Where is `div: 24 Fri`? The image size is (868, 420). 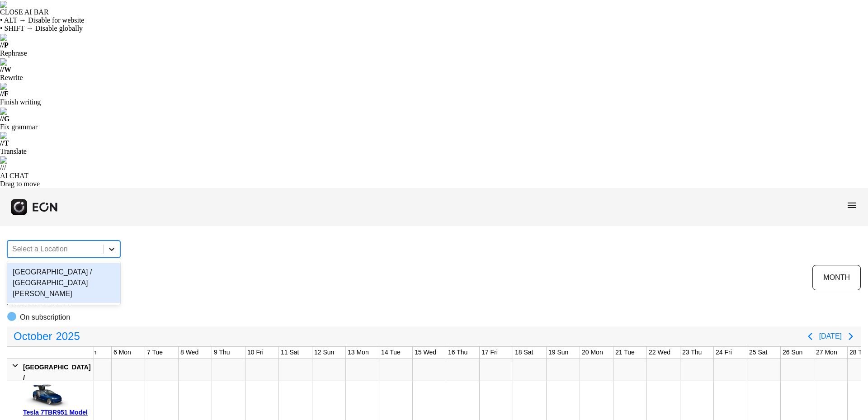
div: 24 Fri is located at coordinates (724, 352).